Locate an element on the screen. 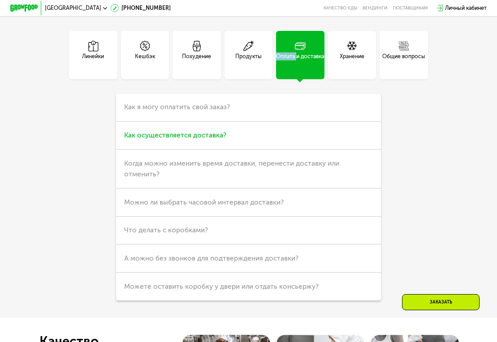  div: Продукты is located at coordinates (248, 60).